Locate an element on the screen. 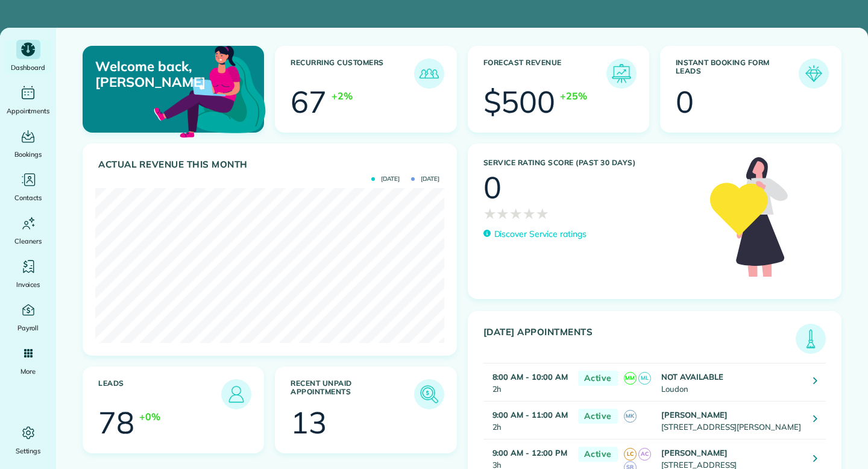 The width and height of the screenshot is (868, 469). a: Settings is located at coordinates (27, 440).